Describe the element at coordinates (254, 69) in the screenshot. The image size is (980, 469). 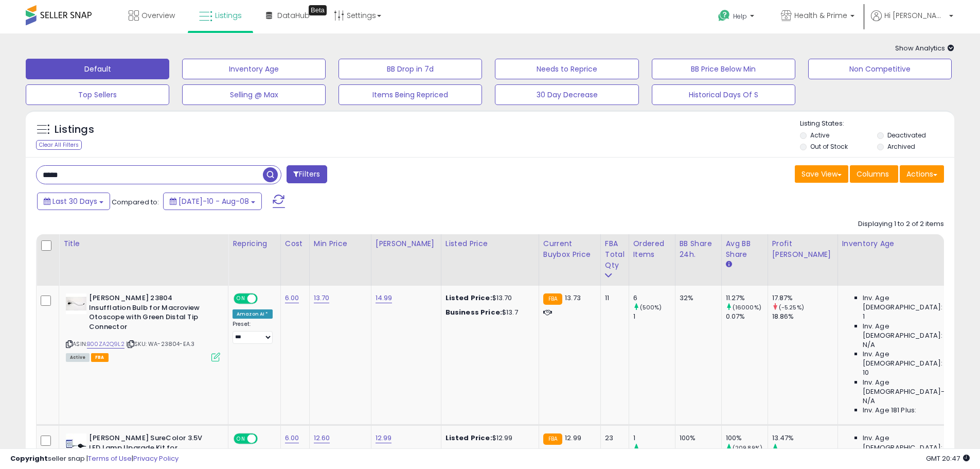
I see `button: Inventory Age` at that location.